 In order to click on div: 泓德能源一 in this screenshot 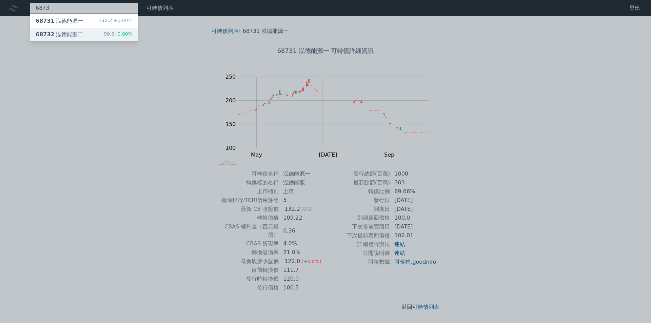, I will do `click(59, 21)`.